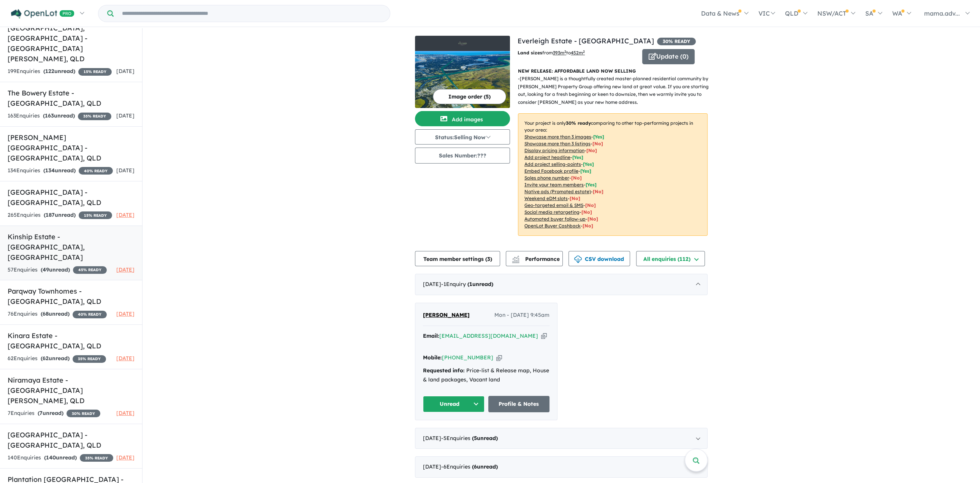 The height and width of the screenshot is (483, 980). Describe the element at coordinates (579, 123) in the screenshot. I see `b: 30 % ready` at that location.